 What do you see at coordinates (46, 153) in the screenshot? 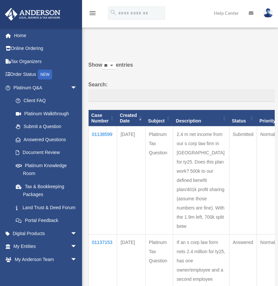
I see `a: Document Review` at bounding box center [46, 153].